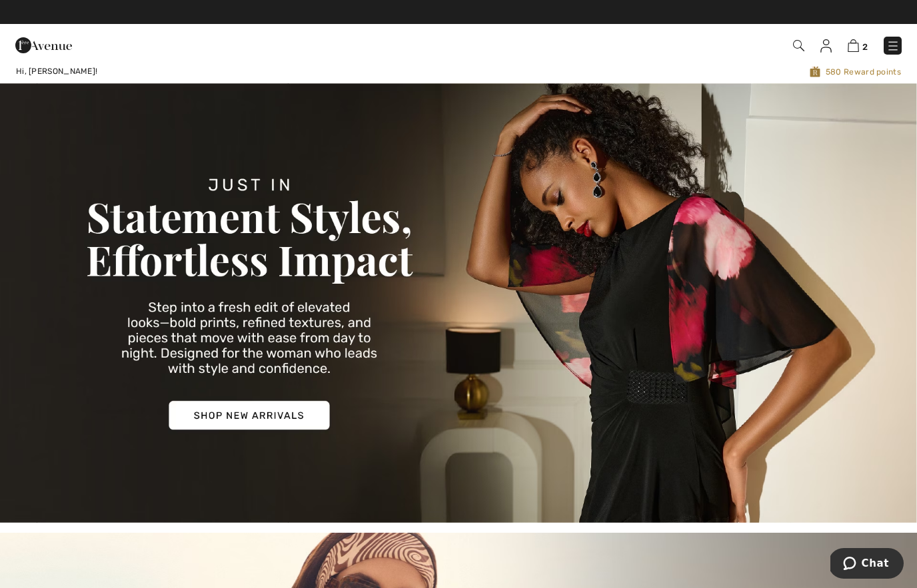  What do you see at coordinates (858, 46) in the screenshot?
I see `a: 2` at bounding box center [858, 46].